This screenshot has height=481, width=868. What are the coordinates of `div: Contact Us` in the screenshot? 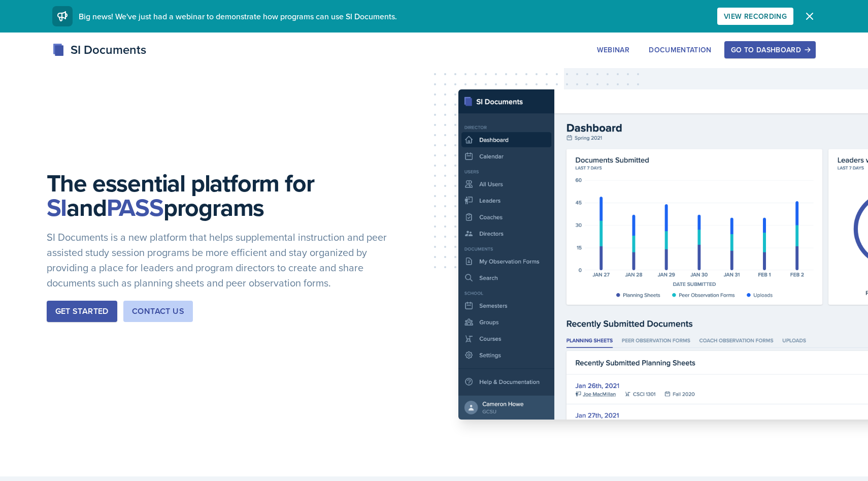 It's located at (158, 311).